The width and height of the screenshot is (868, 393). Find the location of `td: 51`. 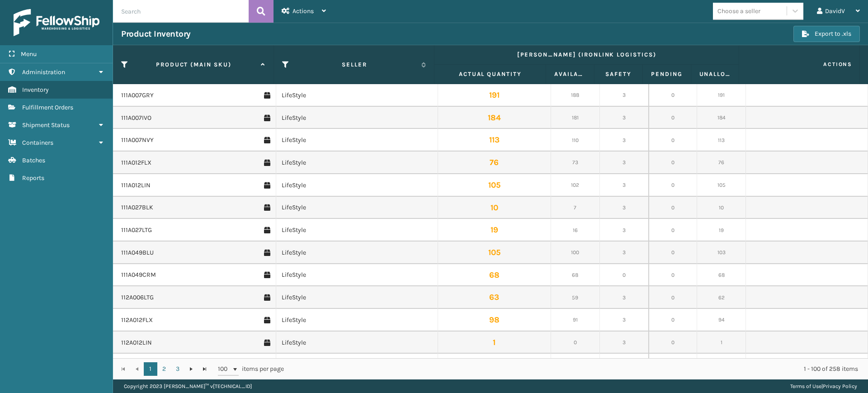

td: 51 is located at coordinates (495, 365).